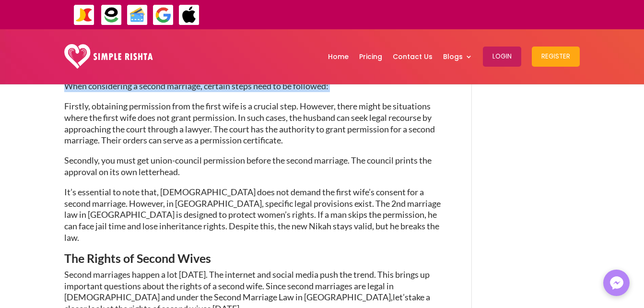  I want to click on a: Blogs, so click(457, 57).